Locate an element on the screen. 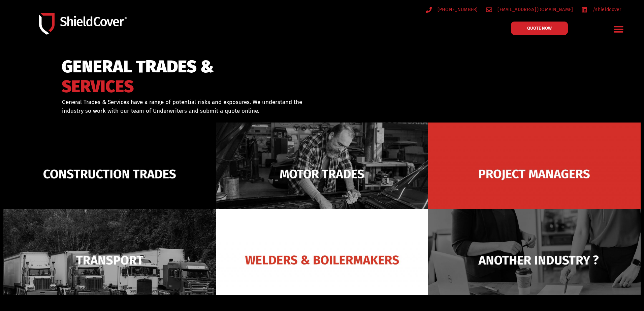 This screenshot has height=311, width=644. a: QUOTE NOW is located at coordinates (539, 28).